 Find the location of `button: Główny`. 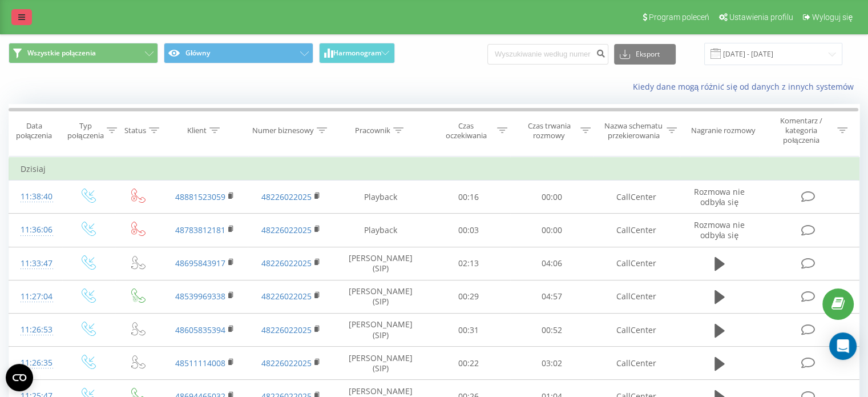

button: Główny is located at coordinates (239, 53).